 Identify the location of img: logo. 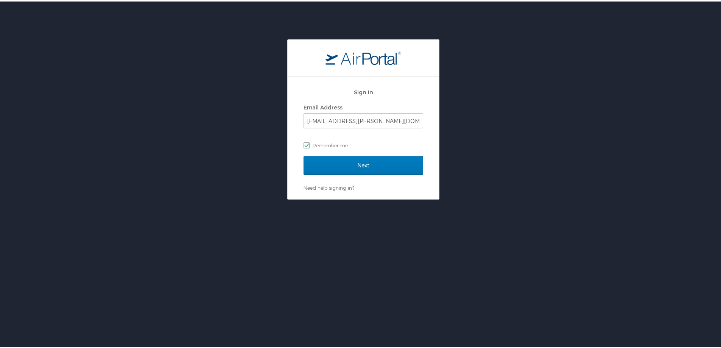
(364, 56).